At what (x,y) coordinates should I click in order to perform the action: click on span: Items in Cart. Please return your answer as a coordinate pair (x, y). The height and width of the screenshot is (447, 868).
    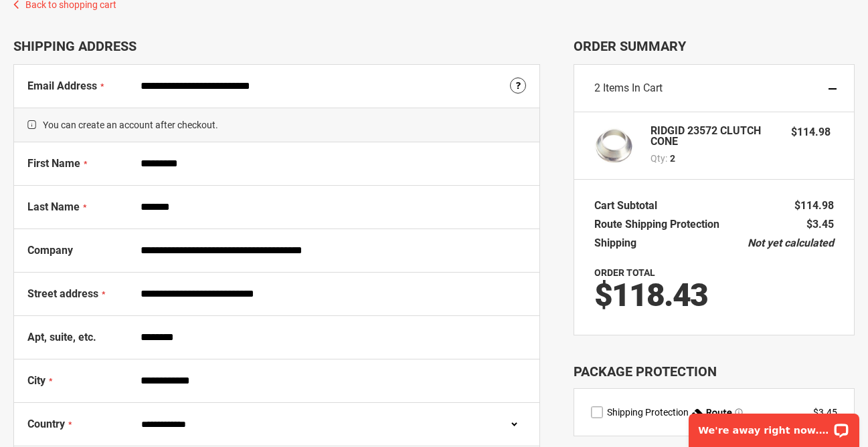
    Looking at the image, I should click on (632, 88).